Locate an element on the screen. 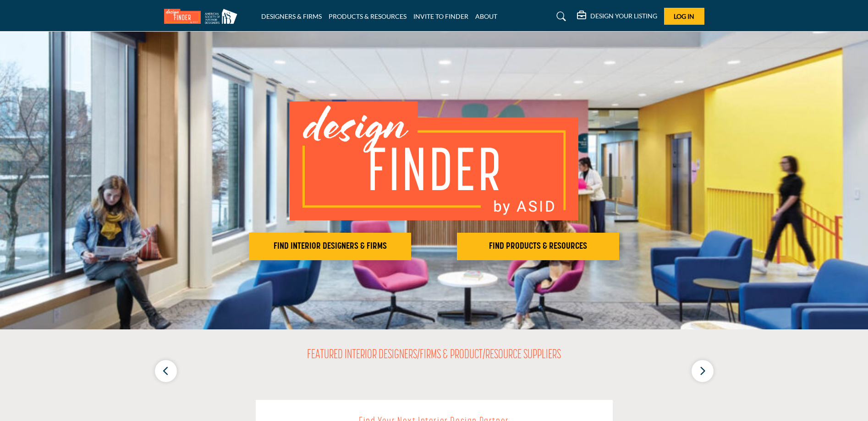 Image resolution: width=868 pixels, height=421 pixels. img: image is located at coordinates (434, 161).